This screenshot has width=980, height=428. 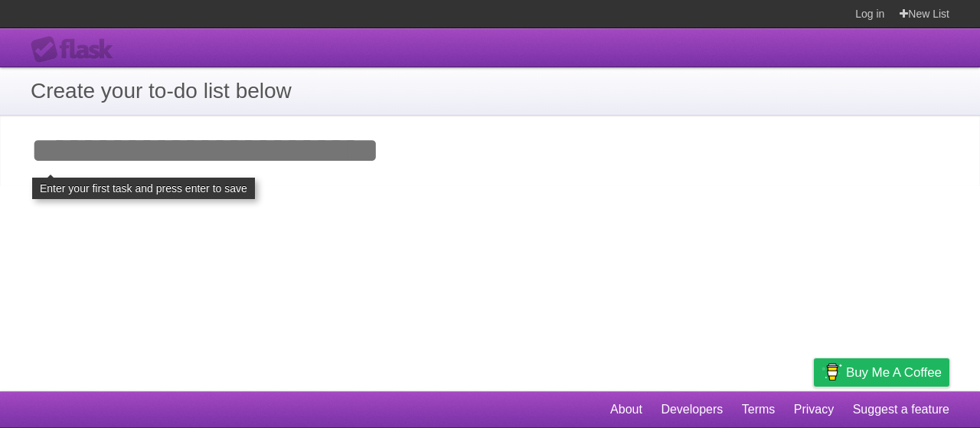 What do you see at coordinates (490, 91) in the screenshot?
I see `h1: Create your to-do list below` at bounding box center [490, 91].